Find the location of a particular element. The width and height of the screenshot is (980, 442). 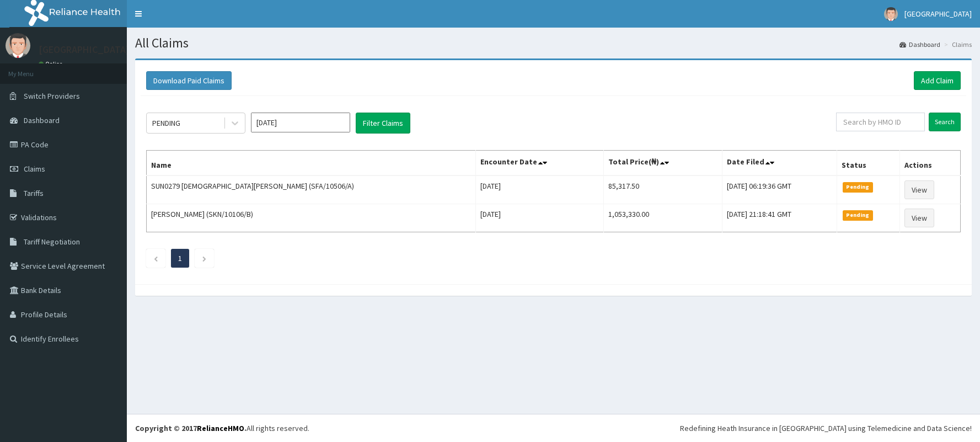

a: Page 1 is your current page is located at coordinates (180, 258).